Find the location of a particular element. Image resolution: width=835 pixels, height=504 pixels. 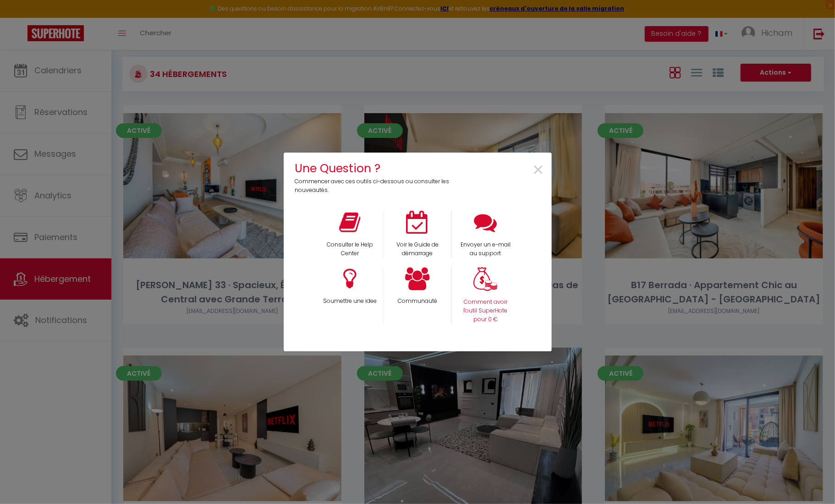

button: Ouvrir le widget de chat LiveChat is located at coordinates (21, 18).